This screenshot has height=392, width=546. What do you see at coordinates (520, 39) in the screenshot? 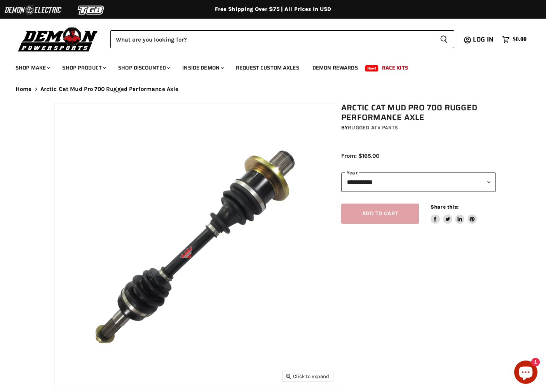
I see `span: $0.00` at bounding box center [520, 39].